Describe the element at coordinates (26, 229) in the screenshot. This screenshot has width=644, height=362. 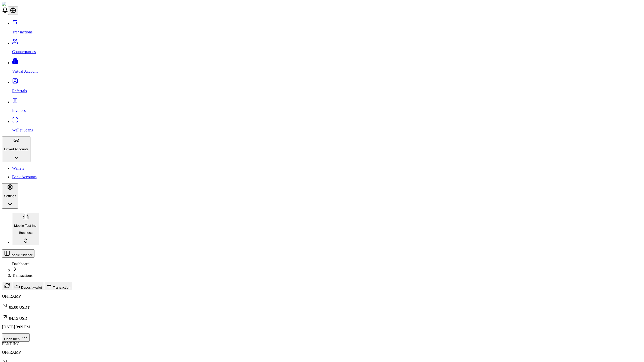
I see `button: Mobile Test Inc.Business` at that location.